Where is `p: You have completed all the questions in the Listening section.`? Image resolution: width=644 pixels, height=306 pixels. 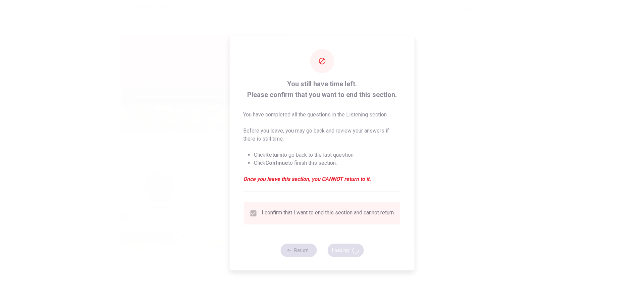 p: You have completed all the questions in the Listening section. is located at coordinates (322, 115).